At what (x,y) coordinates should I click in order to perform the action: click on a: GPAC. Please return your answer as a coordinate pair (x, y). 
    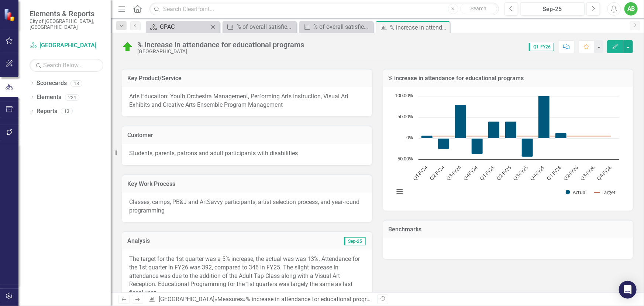
    Looking at the image, I should click on (178, 27).